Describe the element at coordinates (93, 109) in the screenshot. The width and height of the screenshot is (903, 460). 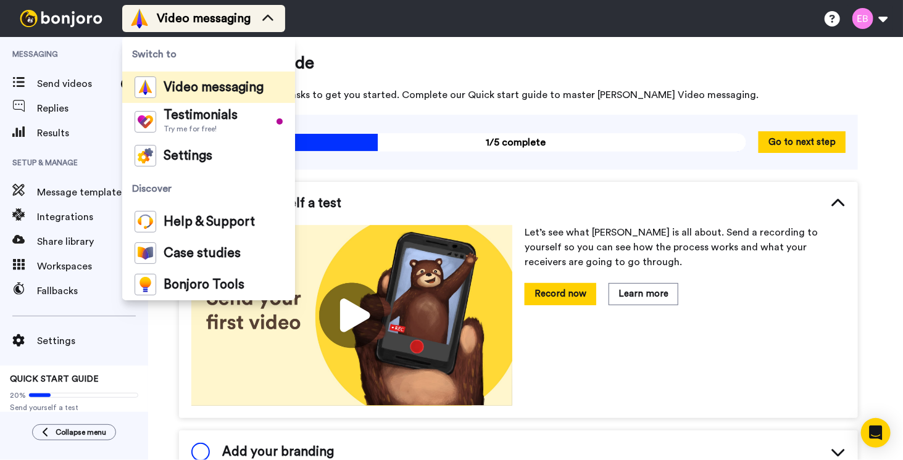
I see `span: Replies` at that location.